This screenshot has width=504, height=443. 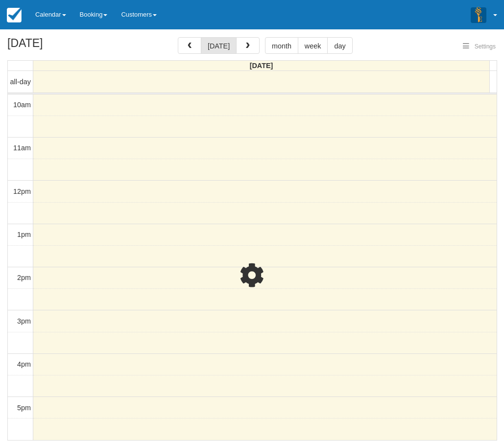 What do you see at coordinates (22, 192) in the screenshot?
I see `span: 12pm` at bounding box center [22, 192].